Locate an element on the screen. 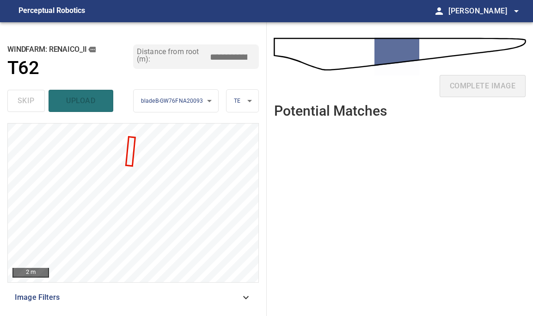 The height and width of the screenshot is (316, 533). figcaption: Perceptual Robotics is located at coordinates (52, 11).